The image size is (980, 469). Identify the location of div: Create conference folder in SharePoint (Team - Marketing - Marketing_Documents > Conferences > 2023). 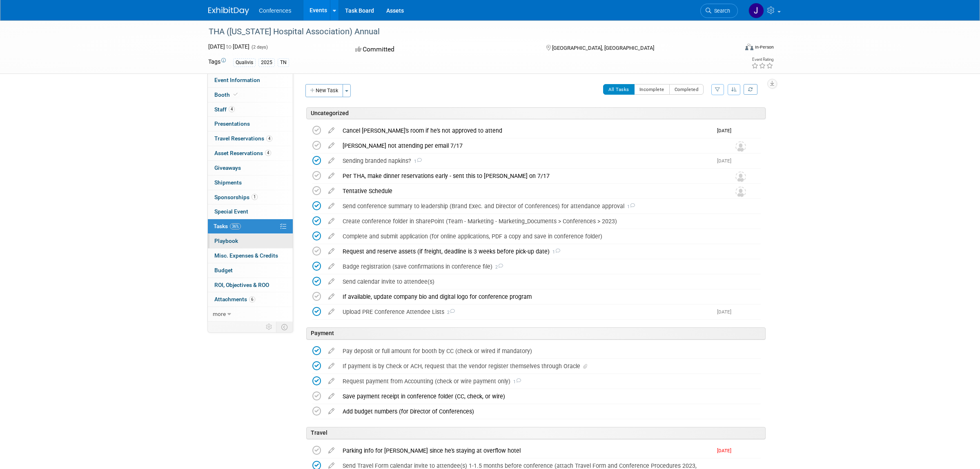
(528, 221).